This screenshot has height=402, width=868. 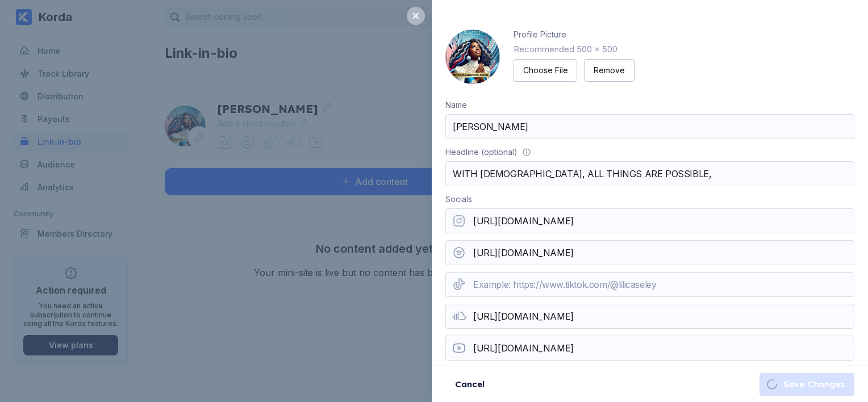 I want to click on input: Example: https://www.youtube.com/channel/UC2WCjKsqSjlC1ygxHw4wiSQ/, so click(x=650, y=348).